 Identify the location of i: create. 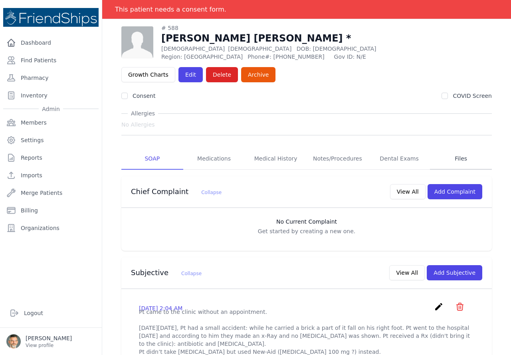
(439, 307).